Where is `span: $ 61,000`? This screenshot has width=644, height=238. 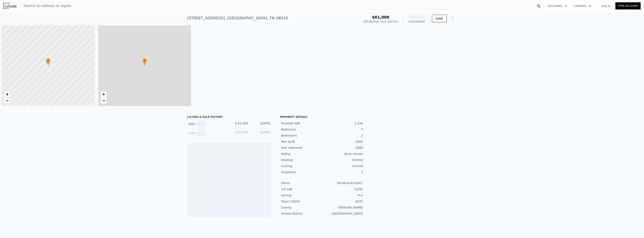 span: $ 61,000 is located at coordinates (241, 123).